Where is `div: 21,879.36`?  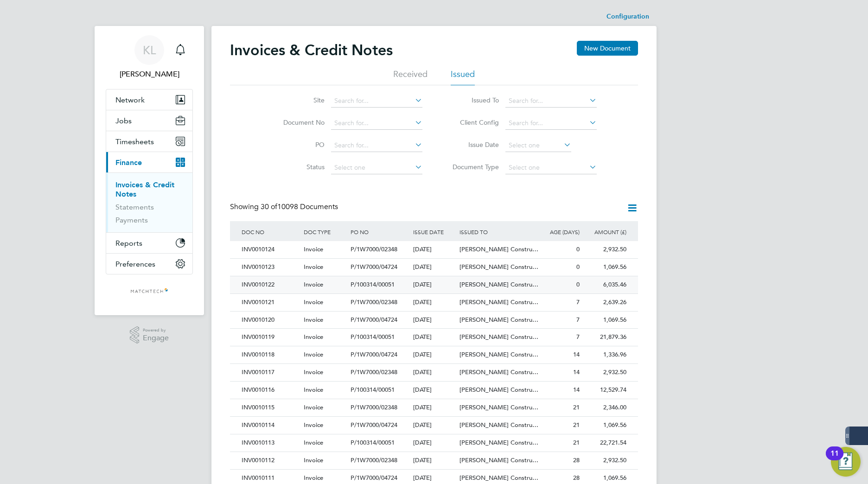 div: 21,879.36 is located at coordinates (605, 337).